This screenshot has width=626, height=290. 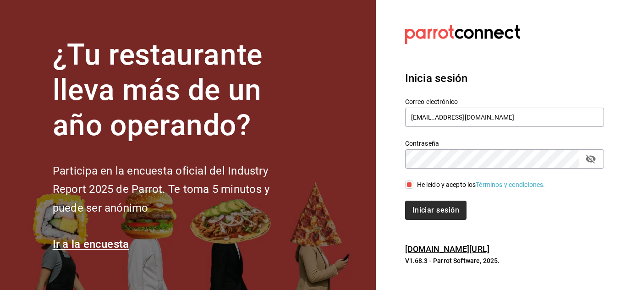 I want to click on label: Correo electrónico, so click(x=505, y=102).